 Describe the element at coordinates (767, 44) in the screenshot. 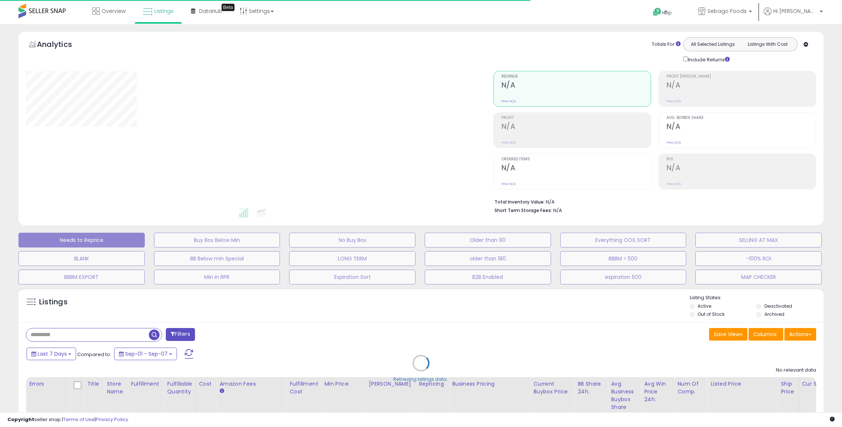

I see `button: Listings With Cost` at that location.